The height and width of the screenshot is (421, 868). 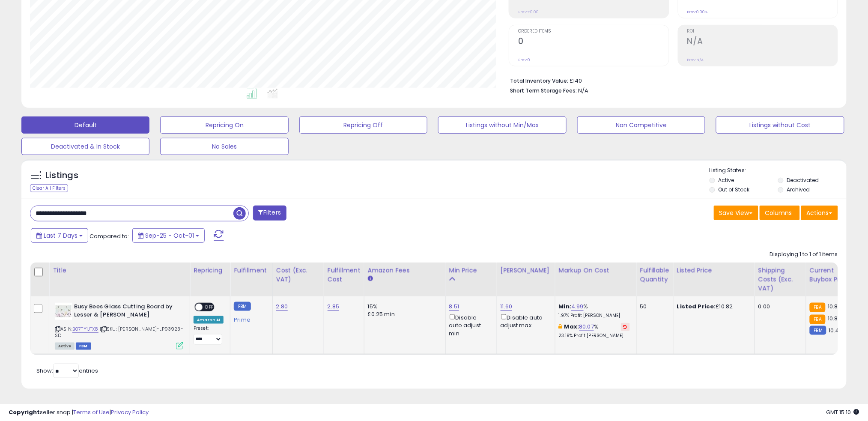 What do you see at coordinates (282, 307) in the screenshot?
I see `a: 2.80` at bounding box center [282, 307].